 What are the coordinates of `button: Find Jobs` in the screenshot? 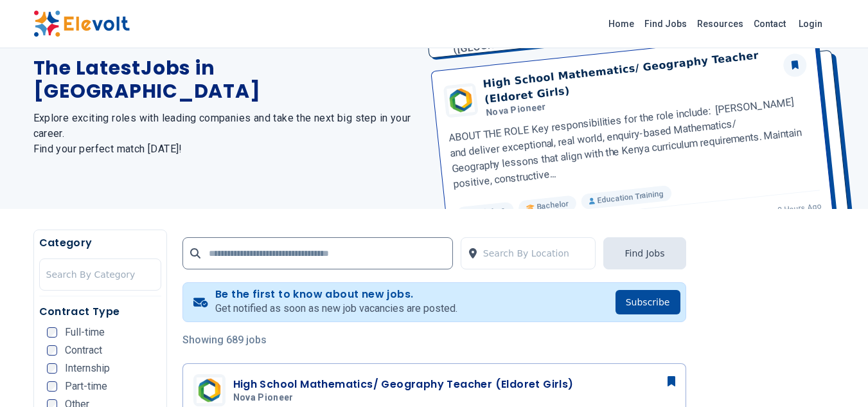 It's located at (644, 253).